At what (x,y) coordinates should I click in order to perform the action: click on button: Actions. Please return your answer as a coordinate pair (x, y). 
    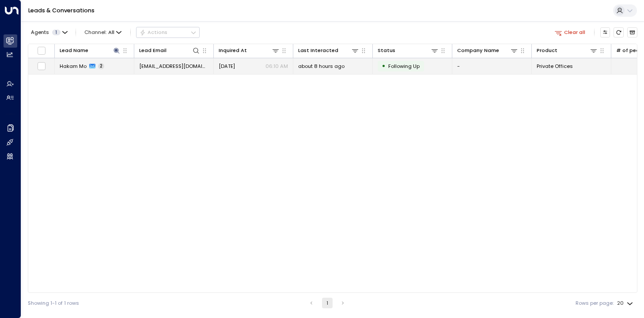
    Looking at the image, I should click on (168, 32).